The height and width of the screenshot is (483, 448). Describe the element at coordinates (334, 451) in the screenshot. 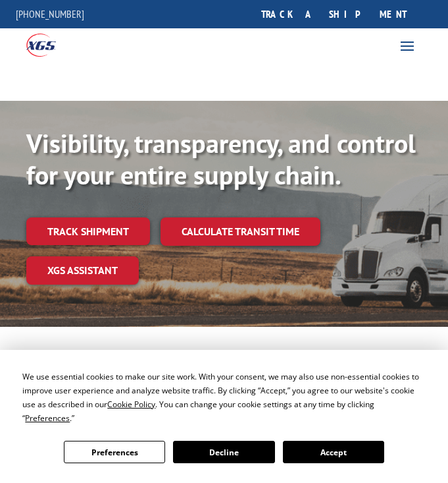

I see `button: Accept` at that location.